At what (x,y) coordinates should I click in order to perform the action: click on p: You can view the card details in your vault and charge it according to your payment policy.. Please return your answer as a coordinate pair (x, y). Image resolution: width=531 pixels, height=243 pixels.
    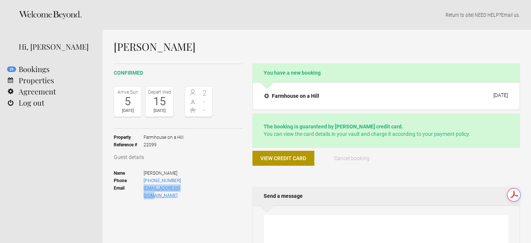
    Looking at the image, I should click on (386, 130).